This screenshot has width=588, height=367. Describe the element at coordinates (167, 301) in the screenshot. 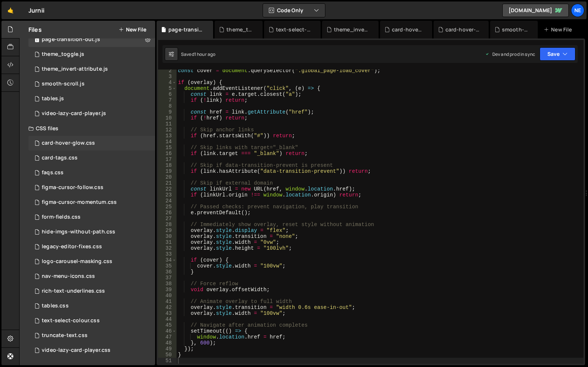

I see `div: 41` at that location.